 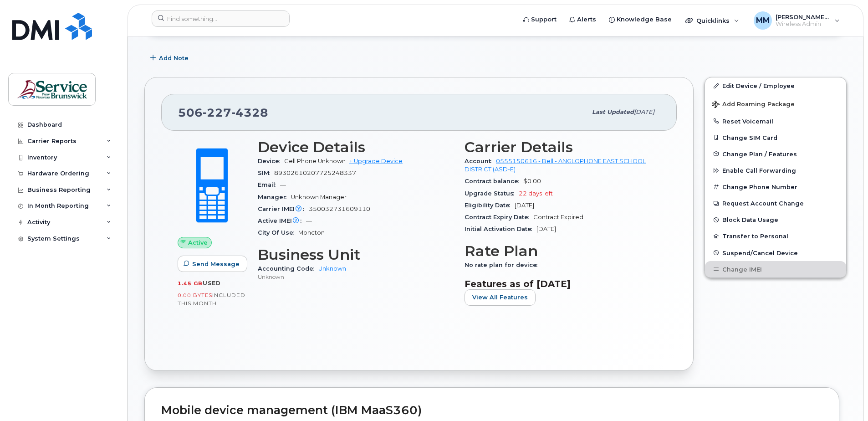 I want to click on span: 22 days left, so click(x=535, y=193).